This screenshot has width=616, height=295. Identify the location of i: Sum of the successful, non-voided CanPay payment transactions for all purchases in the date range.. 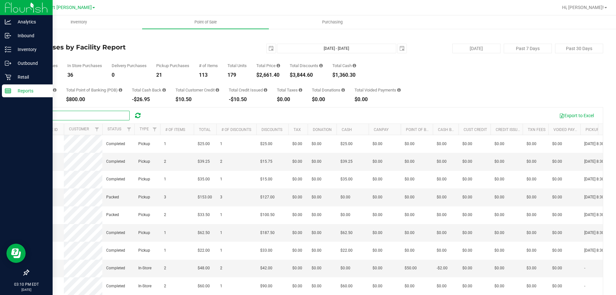
(55, 90).